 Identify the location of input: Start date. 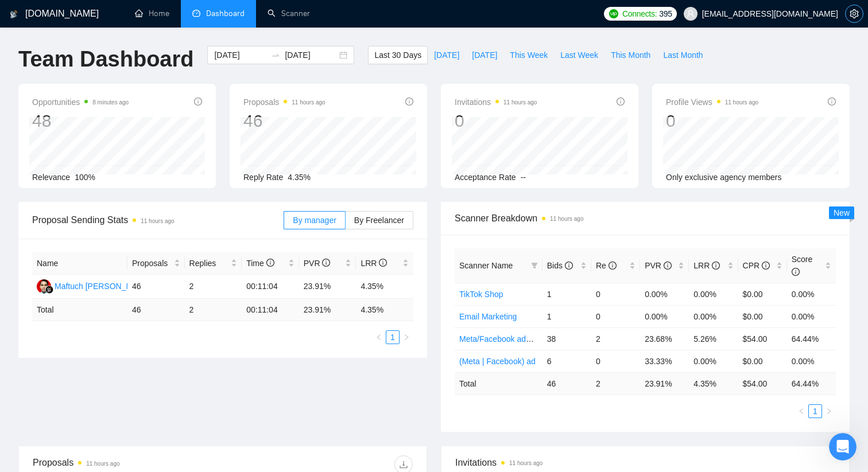
(240, 55).